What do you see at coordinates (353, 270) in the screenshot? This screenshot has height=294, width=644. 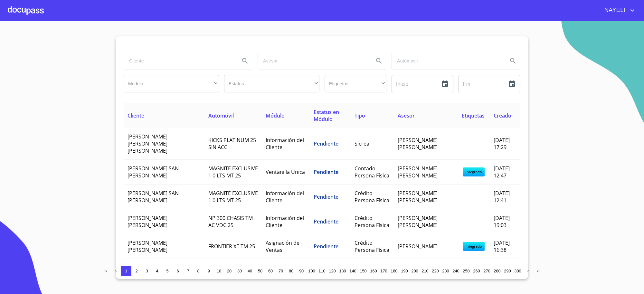 I see `span: 140` at bounding box center [353, 270].